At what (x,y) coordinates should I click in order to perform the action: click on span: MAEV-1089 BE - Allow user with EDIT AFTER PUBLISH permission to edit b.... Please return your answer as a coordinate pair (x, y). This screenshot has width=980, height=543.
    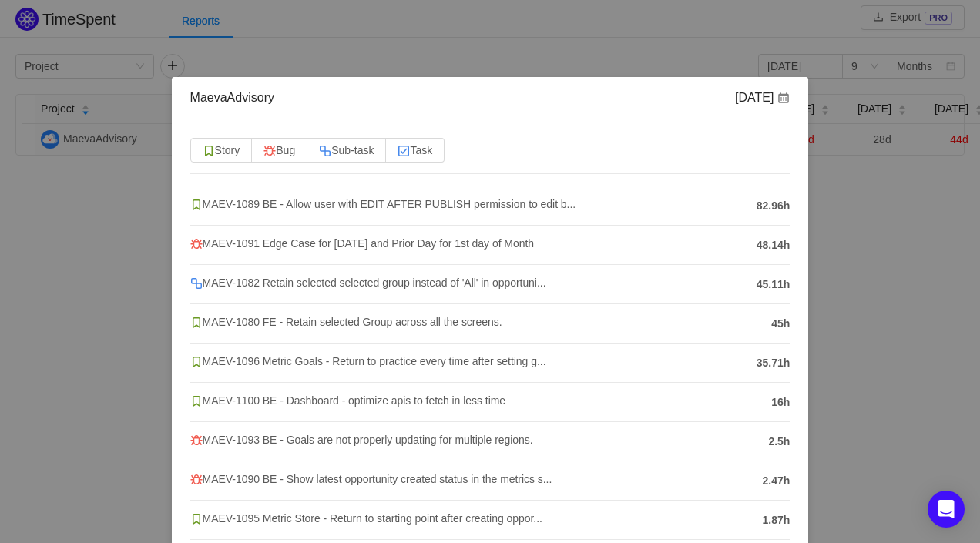
    Looking at the image, I should click on (383, 204).